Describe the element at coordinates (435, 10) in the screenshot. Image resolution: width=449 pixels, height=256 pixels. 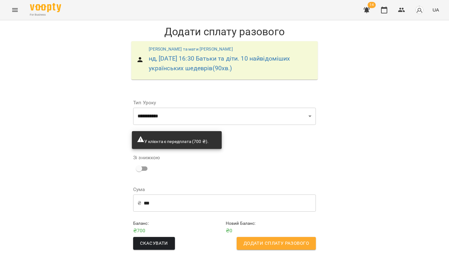
I see `button: UA` at that location.